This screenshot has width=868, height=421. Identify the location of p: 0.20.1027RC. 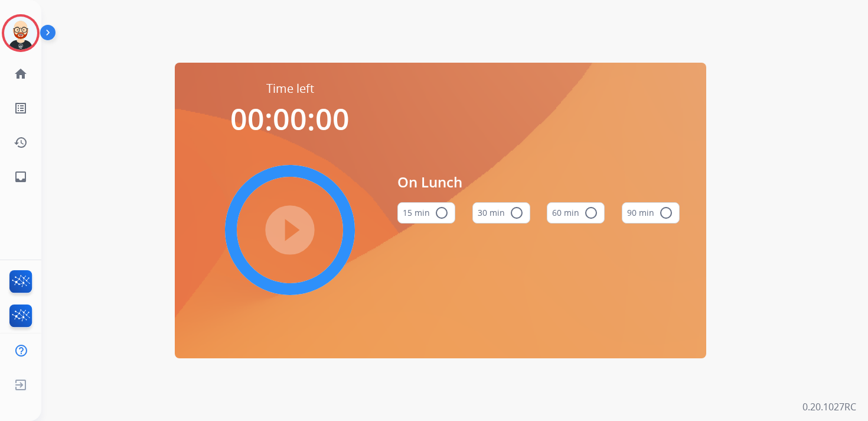
(829, 406).